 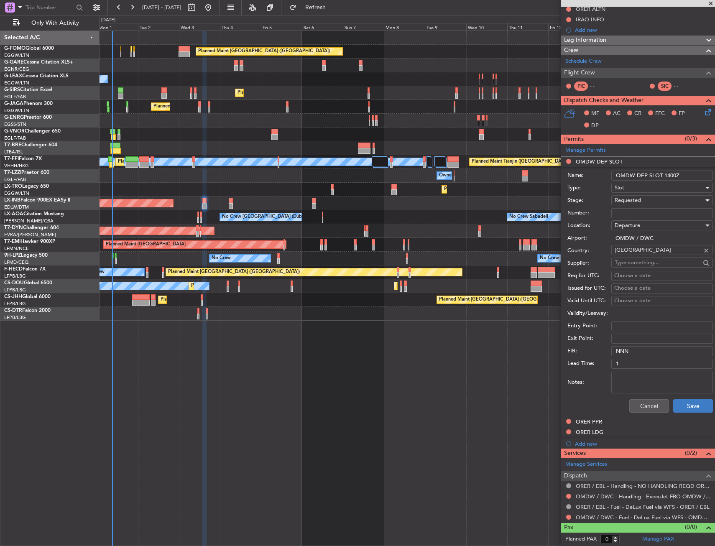 I want to click on a: ORER / EBL - Handling - NO HANDLING REQD ORER/EBL, so click(x=643, y=486).